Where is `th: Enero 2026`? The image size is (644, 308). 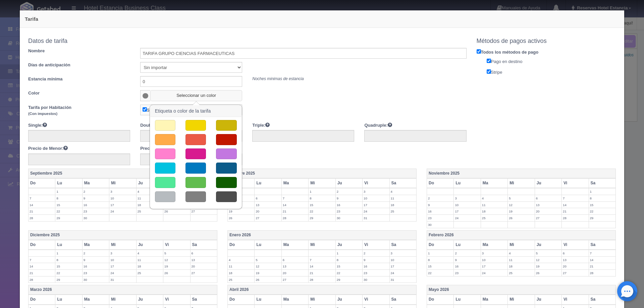 th: Enero 2026 is located at coordinates (321, 235).